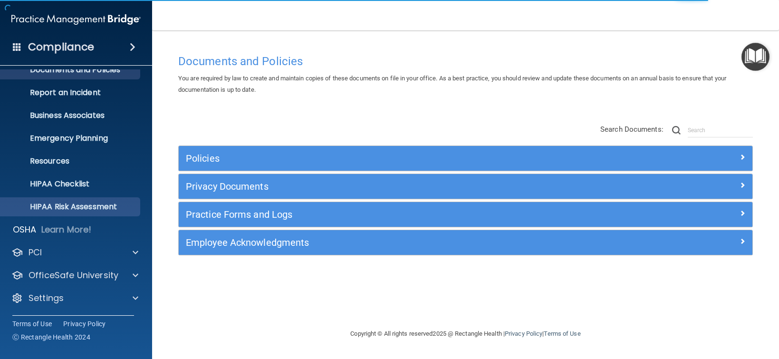 The image size is (779, 359). I want to click on input: Search, so click(720, 130).